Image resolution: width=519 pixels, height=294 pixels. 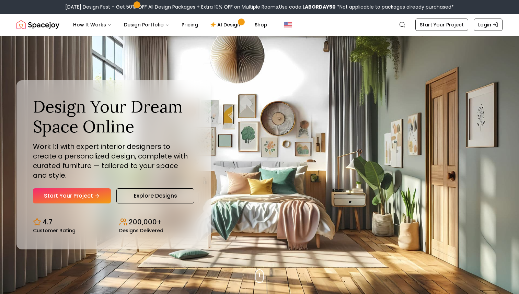 What do you see at coordinates (38, 25) in the screenshot?
I see `img: Spacejoy Logo` at bounding box center [38, 25].